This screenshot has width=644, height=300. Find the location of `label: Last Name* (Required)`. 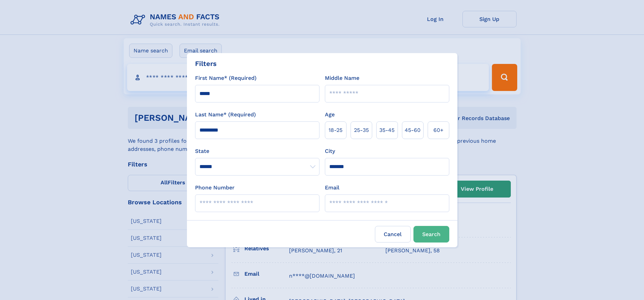

label: Last Name* (Required) is located at coordinates (226, 114).